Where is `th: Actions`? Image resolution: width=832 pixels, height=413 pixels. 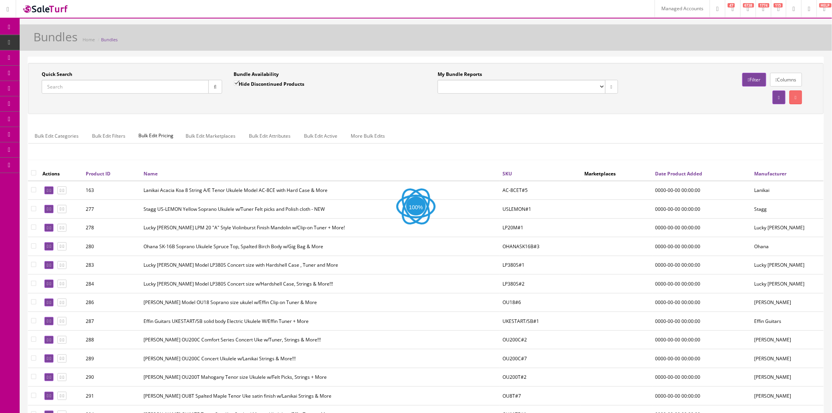
th: Actions is located at coordinates (61, 173).